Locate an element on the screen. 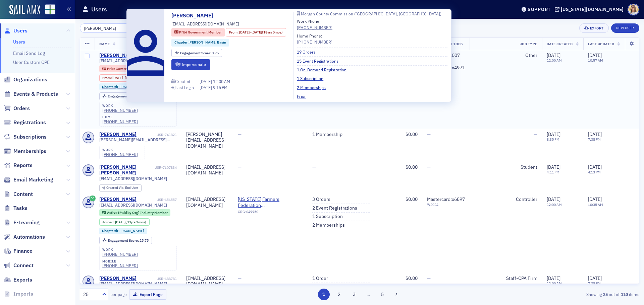 Image resolution: width=644 pixels, height=305 pixels. a: 19 Orders is located at coordinates (308, 52).